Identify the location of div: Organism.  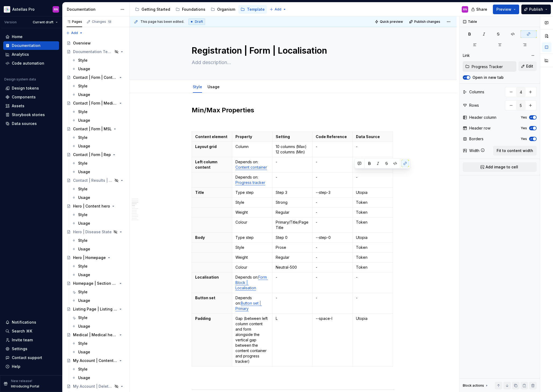
(226, 9).